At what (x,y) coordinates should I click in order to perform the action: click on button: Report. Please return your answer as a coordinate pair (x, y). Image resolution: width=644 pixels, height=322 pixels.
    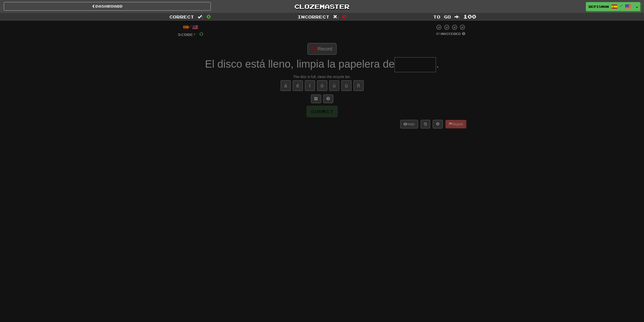
    Looking at the image, I should click on (456, 124).